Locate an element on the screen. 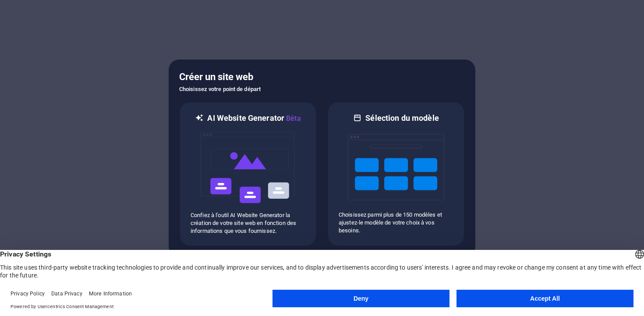 The height and width of the screenshot is (316, 644). h6: Sélection du modèle is located at coordinates (402, 118).